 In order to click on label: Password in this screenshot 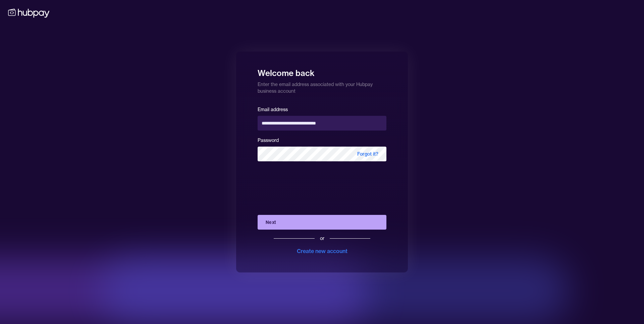, I will do `click(268, 140)`.